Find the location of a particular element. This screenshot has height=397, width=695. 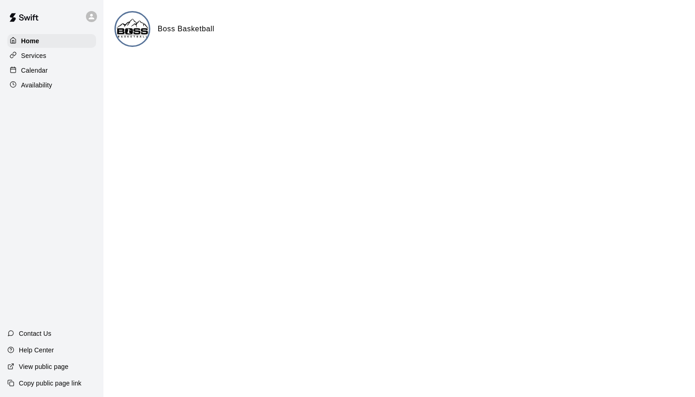

p: Copy public page link is located at coordinates (50, 383).